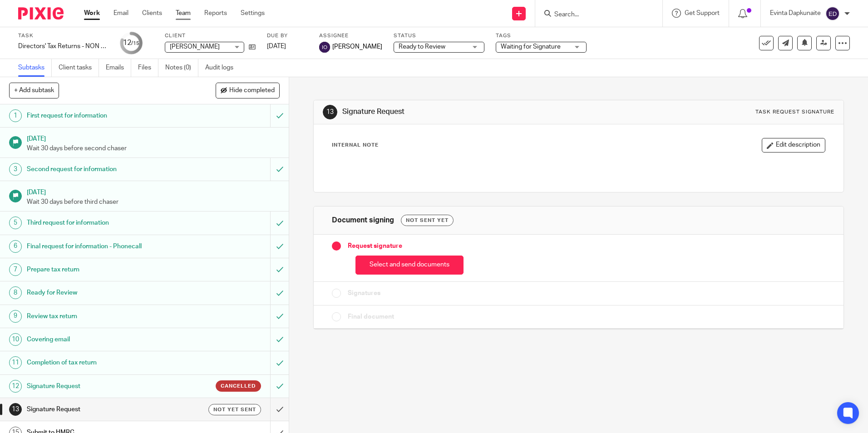  I want to click on div: 3, so click(15, 169).